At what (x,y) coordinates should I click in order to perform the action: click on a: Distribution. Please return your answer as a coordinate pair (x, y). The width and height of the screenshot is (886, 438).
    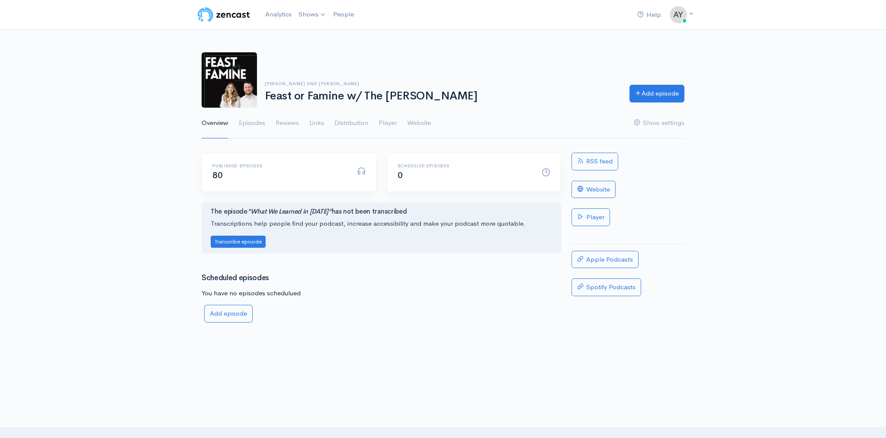
    Looking at the image, I should click on (351, 123).